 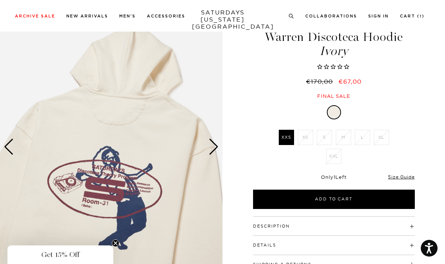 I want to click on span: Rated 0.0 out of 5 stars 0 reviews, so click(x=334, y=67).